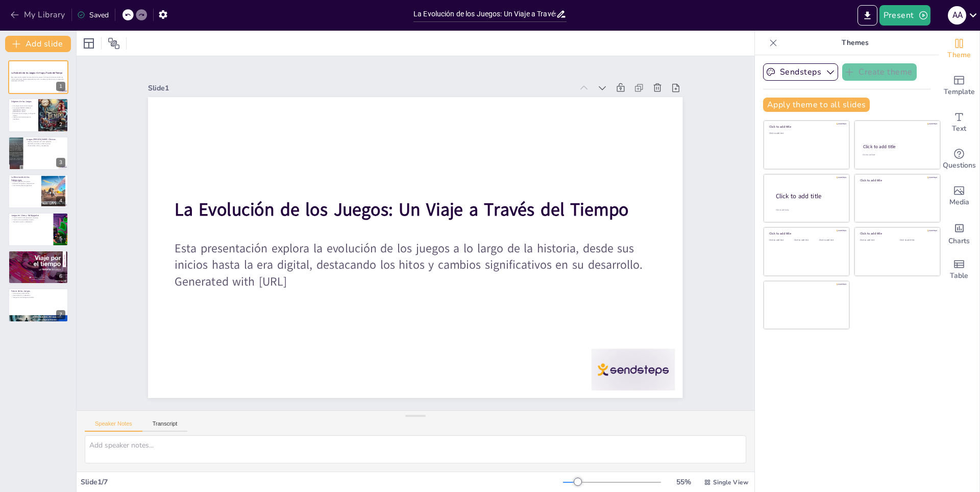 The image size is (980, 492). Describe the element at coordinates (959, 159) in the screenshot. I see `div: Get real-time input from your audience` at that location.